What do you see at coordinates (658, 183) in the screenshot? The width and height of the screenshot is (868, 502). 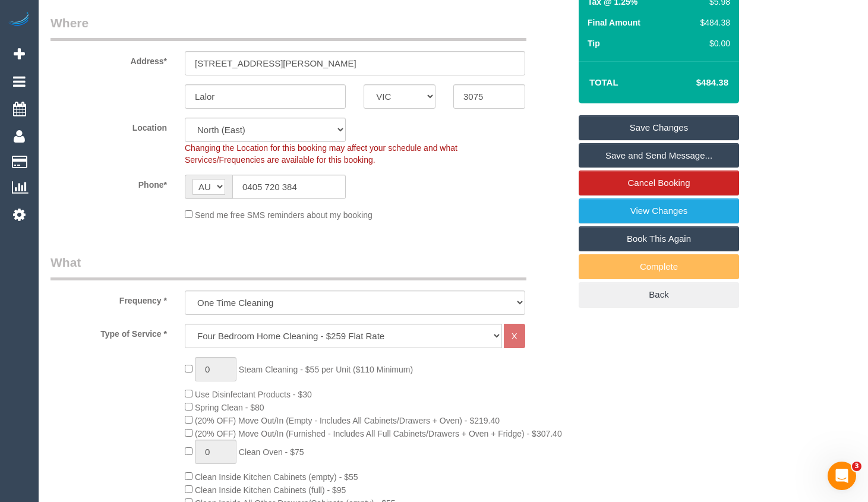 I see `a: Cancel Booking` at bounding box center [658, 183].